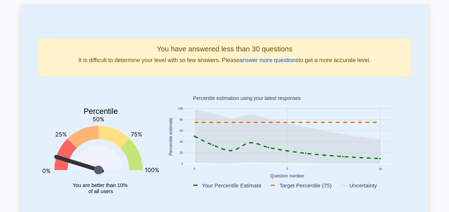  Describe the element at coordinates (181, 142) in the screenshot. I see `text: 40` at that location.